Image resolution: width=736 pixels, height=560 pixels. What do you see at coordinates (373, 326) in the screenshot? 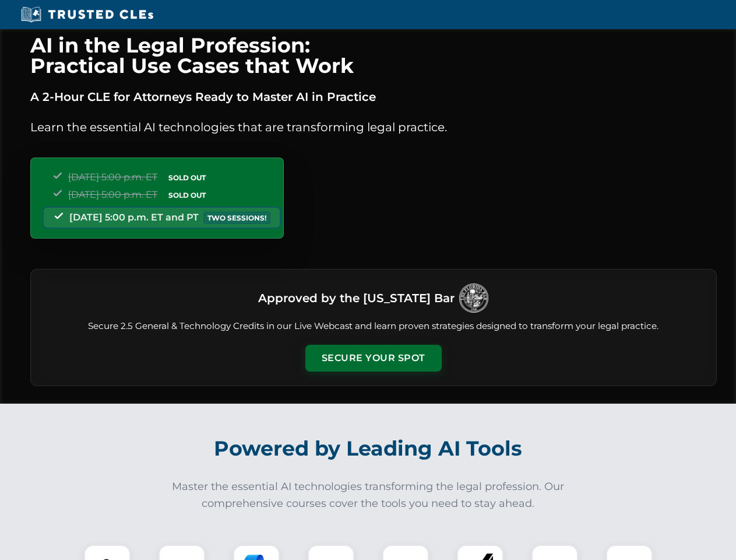
I see `p: Secure 2.5 General & Technology Credits in our Live Webcast and learn proven strategies designed ...` at bounding box center [373, 326].